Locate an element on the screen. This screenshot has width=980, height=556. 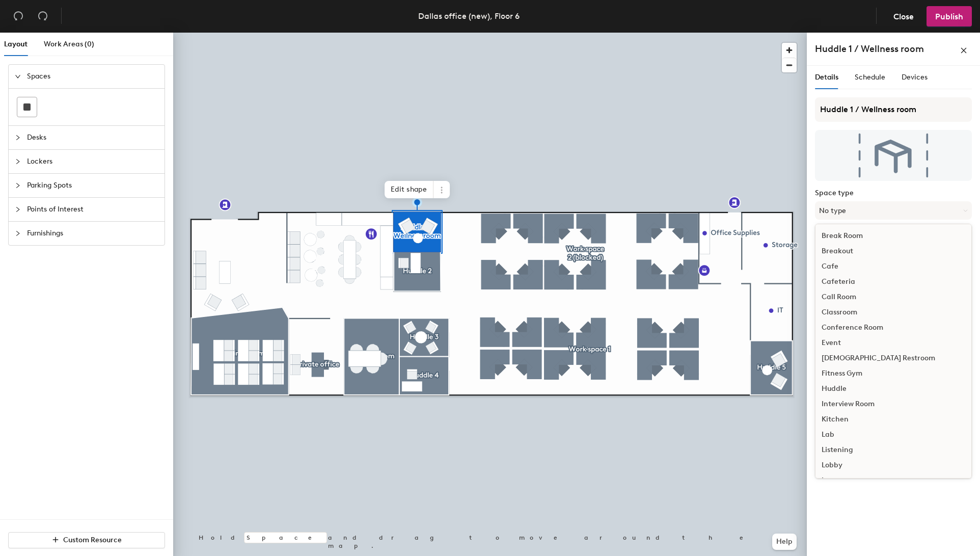
span: close is located at coordinates (964, 51).